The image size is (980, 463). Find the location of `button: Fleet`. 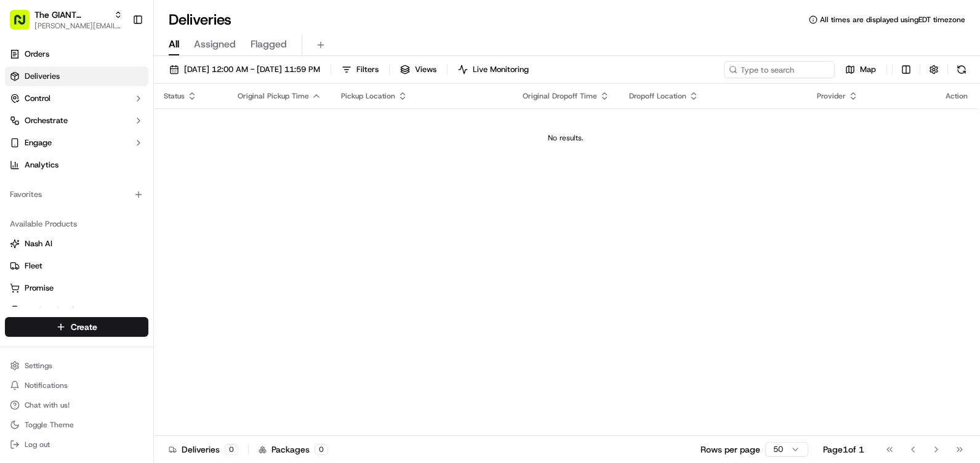

button: Fleet is located at coordinates (77, 266).